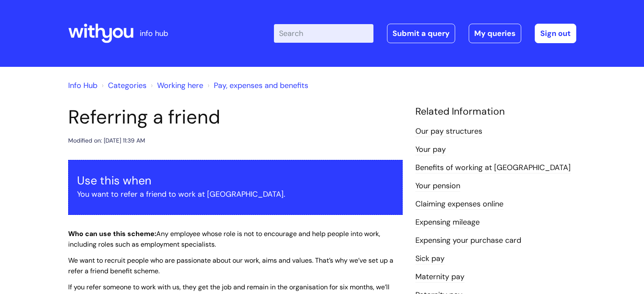 The image size is (644, 294). I want to click on p: info hub, so click(154, 33).